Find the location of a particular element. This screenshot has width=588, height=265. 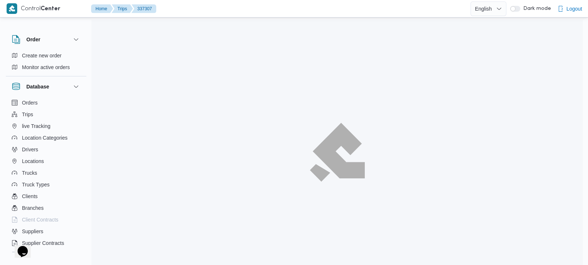

button: Home is located at coordinates (102, 9).